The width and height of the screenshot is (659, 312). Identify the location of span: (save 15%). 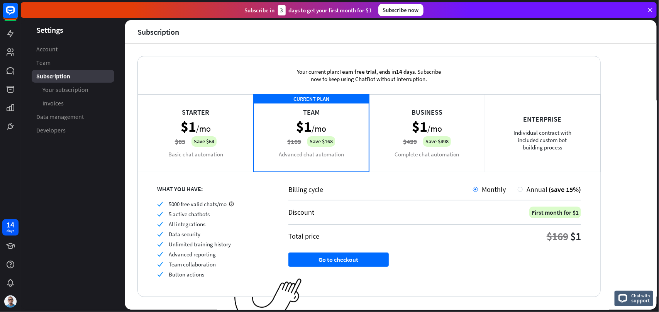
(565, 189).